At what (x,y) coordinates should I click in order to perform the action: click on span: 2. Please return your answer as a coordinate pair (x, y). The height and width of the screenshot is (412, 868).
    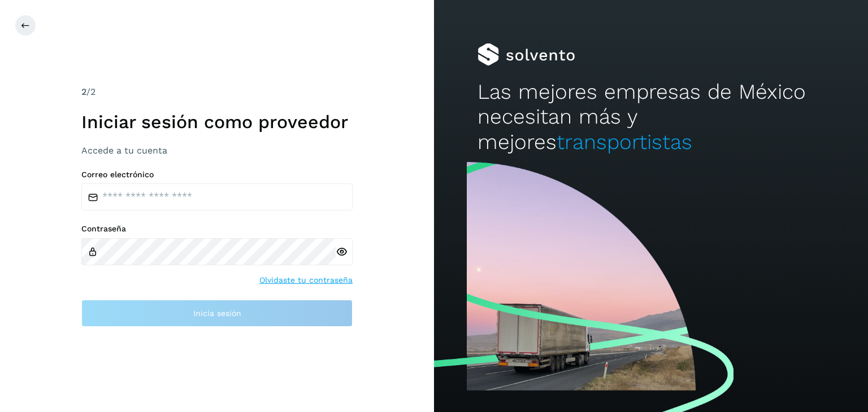
    Looking at the image, I should click on (84, 91).